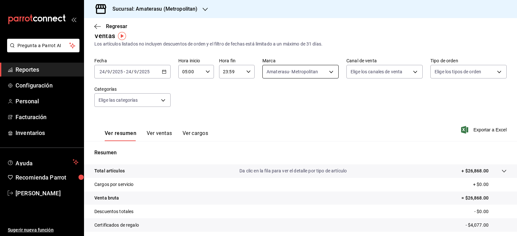  What do you see at coordinates (486, 225) in the screenshot?
I see `p: - $4,077.00` at bounding box center [486, 225].